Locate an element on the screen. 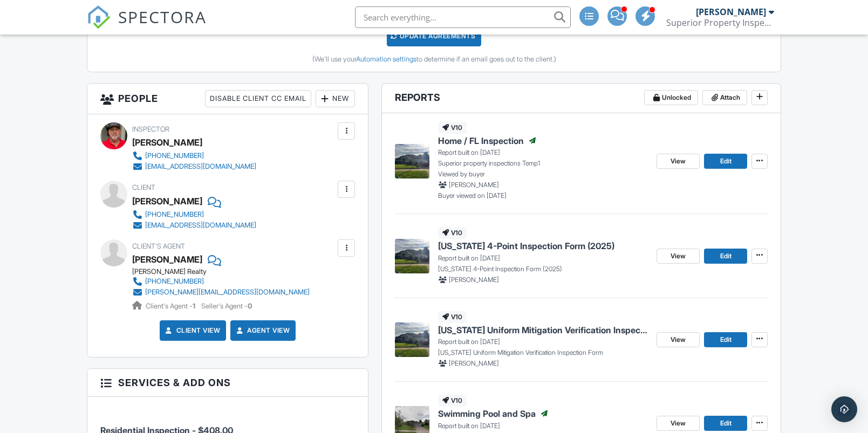 This screenshot has width=868, height=433. h3: People is located at coordinates (227, 99).